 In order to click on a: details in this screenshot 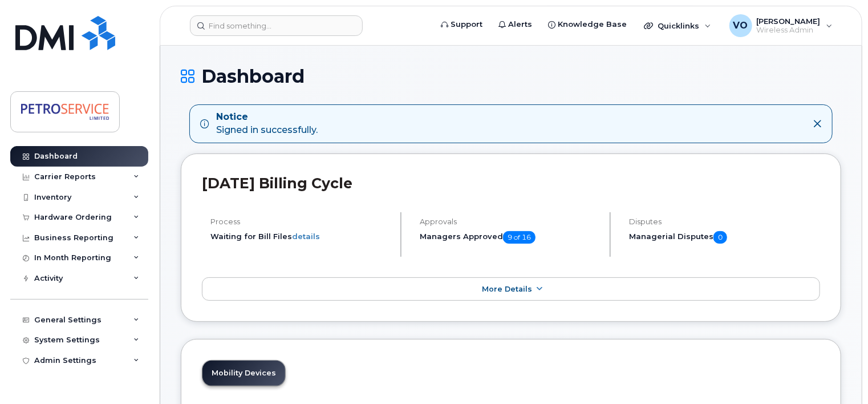, I will do `click(306, 236)`.